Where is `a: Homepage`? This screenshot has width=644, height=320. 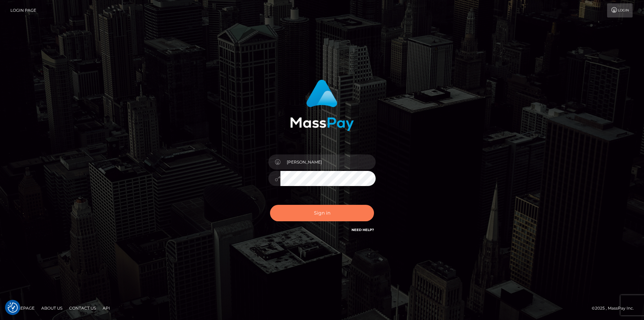
a: Homepage is located at coordinates (22, 308).